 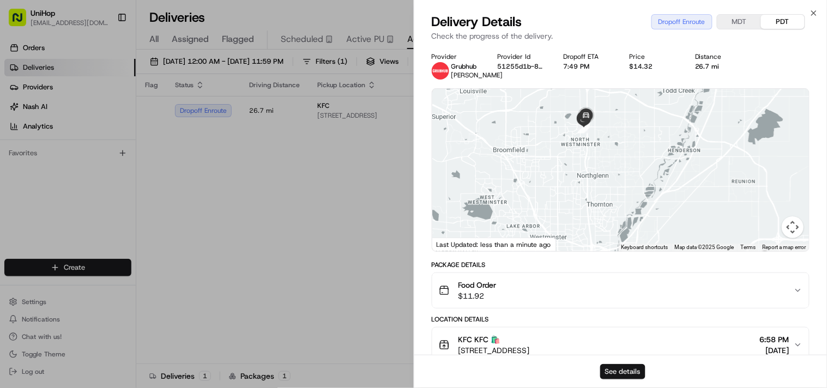 I want to click on div: Dropoff ETA, so click(x=587, y=57).